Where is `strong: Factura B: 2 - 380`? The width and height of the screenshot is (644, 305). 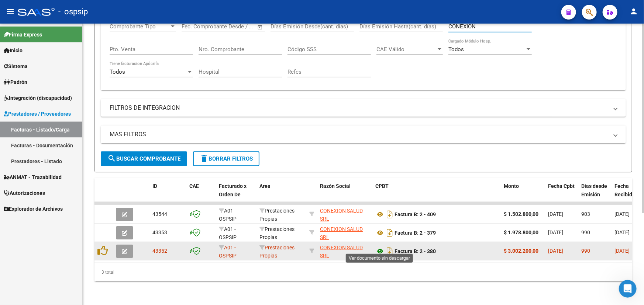 strong: Factura B: 2 - 380 is located at coordinates (415, 251).